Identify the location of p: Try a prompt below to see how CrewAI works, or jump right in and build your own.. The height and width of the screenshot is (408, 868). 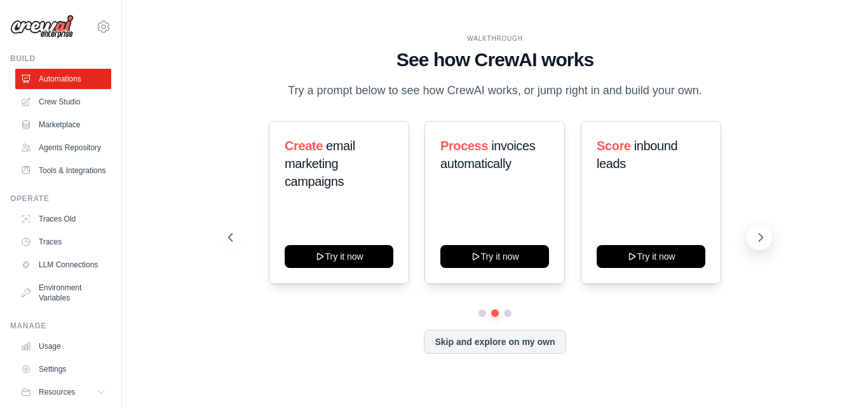
(495, 90).